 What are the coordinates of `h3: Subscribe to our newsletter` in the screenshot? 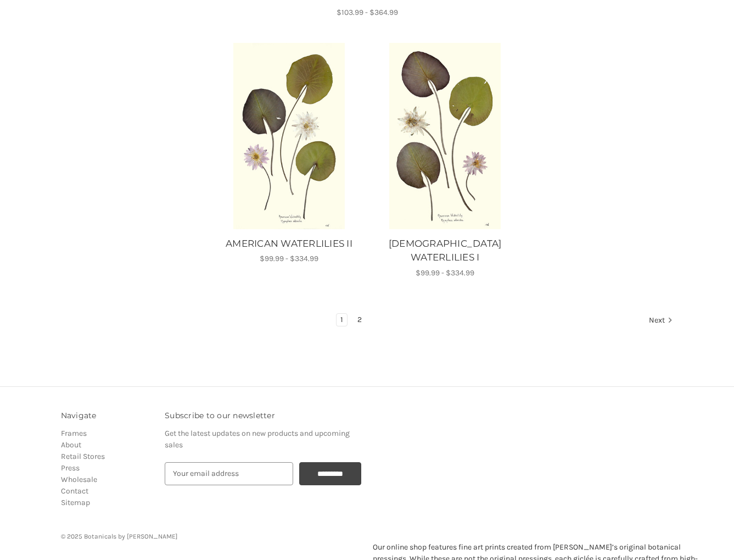 It's located at (263, 415).